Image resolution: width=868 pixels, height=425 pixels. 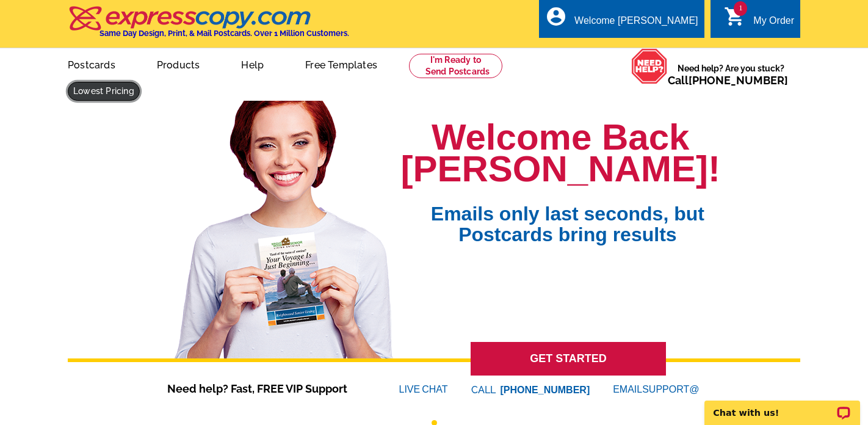 I want to click on i: account_circle, so click(x=556, y=16).